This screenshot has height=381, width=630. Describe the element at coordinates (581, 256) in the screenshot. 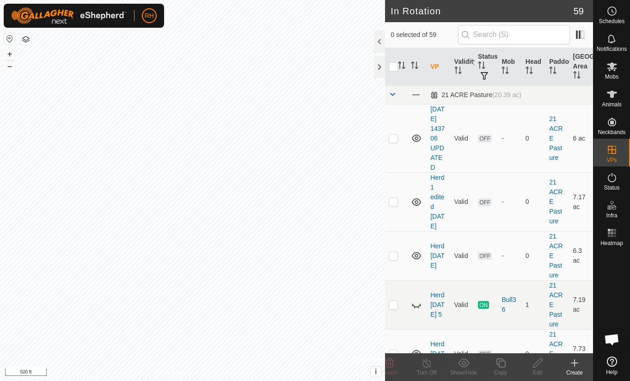

I see `td: 6.3 ac` at that location.